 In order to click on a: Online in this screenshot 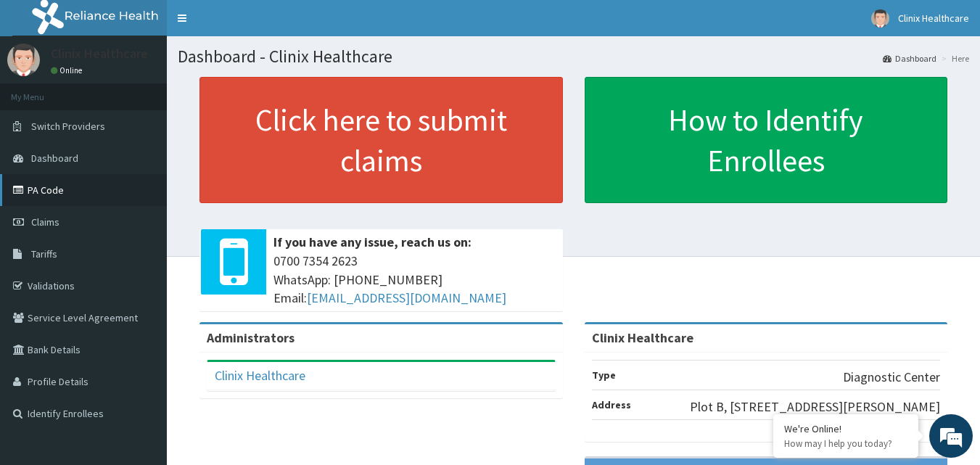, I will do `click(68, 70)`.